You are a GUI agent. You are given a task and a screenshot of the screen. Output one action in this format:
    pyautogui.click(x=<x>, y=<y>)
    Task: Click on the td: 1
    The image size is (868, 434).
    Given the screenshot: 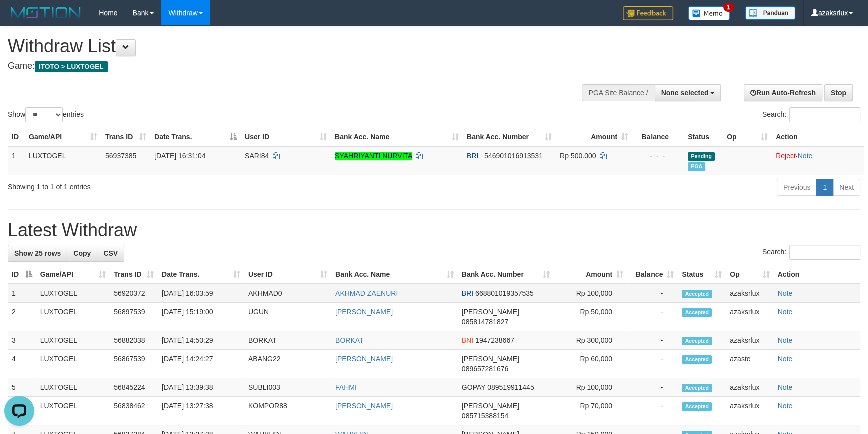 What is the action you would take?
    pyautogui.click(x=16, y=160)
    